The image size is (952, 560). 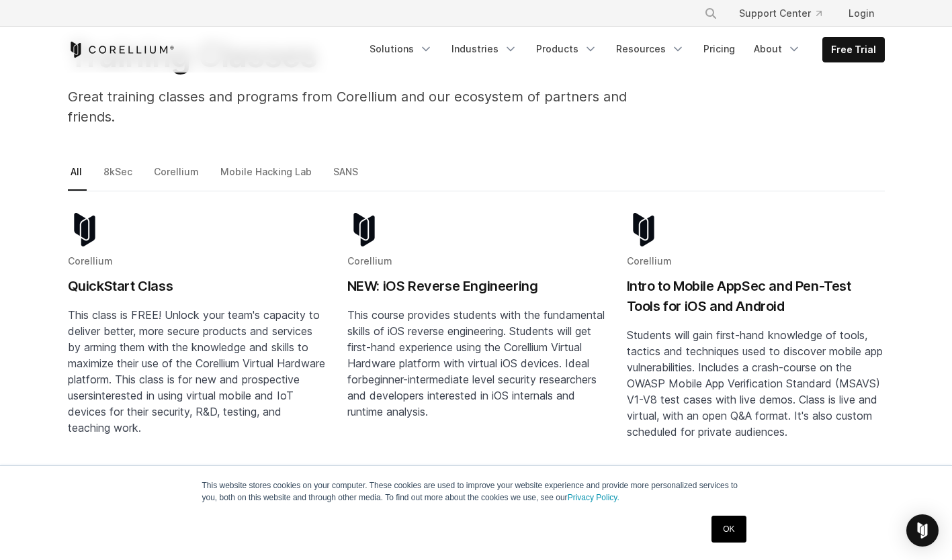 What do you see at coordinates (197, 286) in the screenshot?
I see `h2: QuickStart Class` at bounding box center [197, 286].